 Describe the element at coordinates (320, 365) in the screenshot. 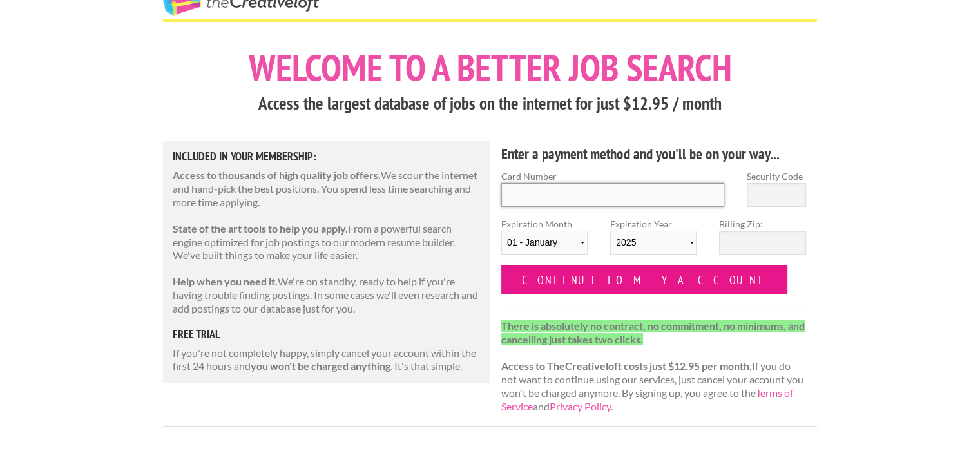

I see `strong: you won't be charged anything` at that location.